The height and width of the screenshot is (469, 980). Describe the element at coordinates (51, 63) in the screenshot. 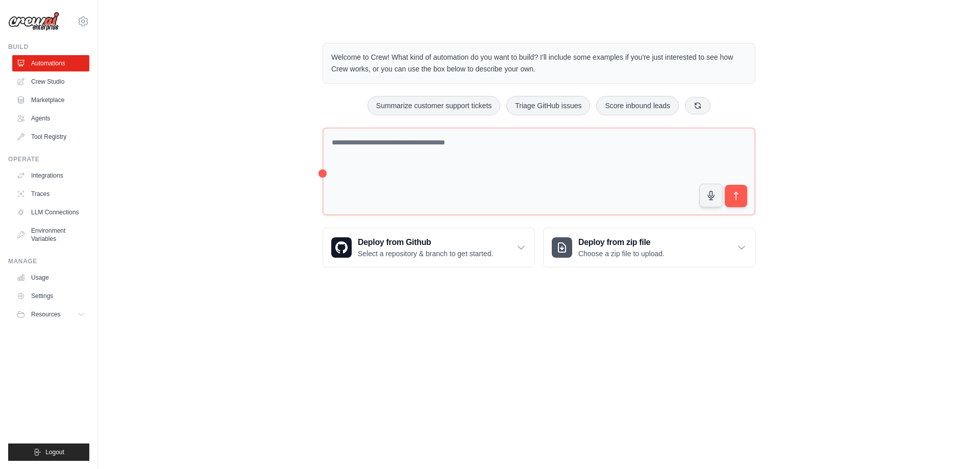

I see `a: Automations` at that location.